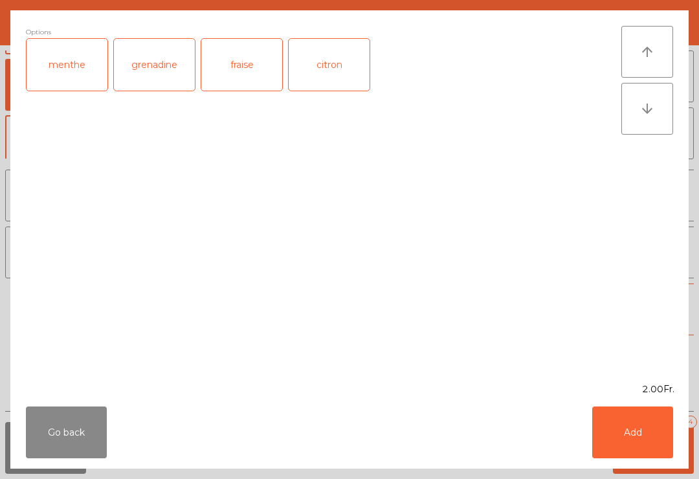  Describe the element at coordinates (38, 32) in the screenshot. I see `span: Options` at that location.